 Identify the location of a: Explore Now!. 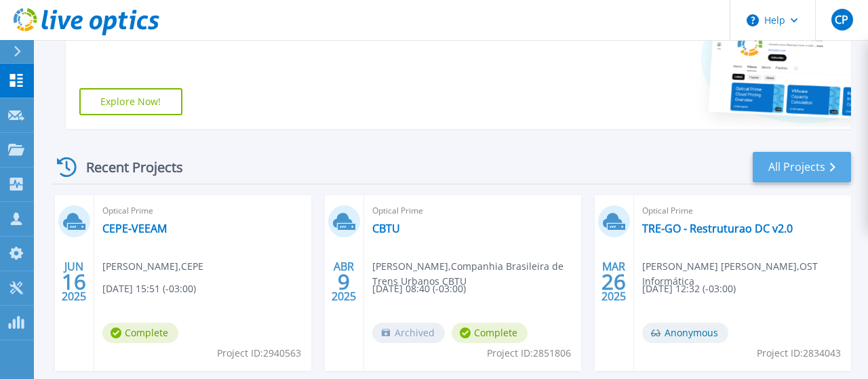
(131, 102).